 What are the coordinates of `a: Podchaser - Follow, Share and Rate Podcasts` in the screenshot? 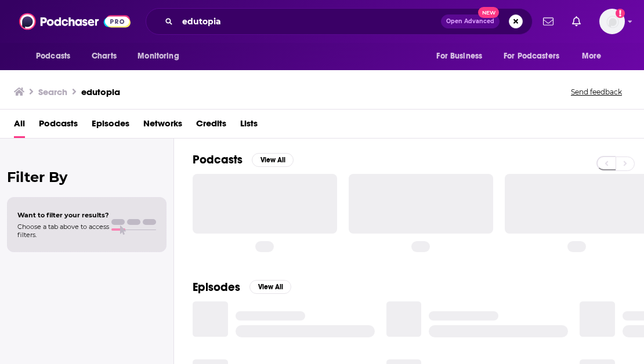 It's located at (75, 22).